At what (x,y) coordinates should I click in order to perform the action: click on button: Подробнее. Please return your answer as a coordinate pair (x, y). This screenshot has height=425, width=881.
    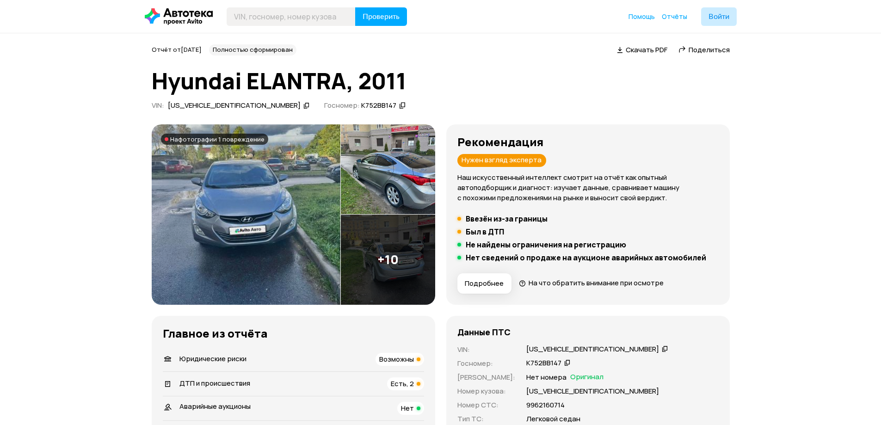
    Looking at the image, I should click on (484, 284).